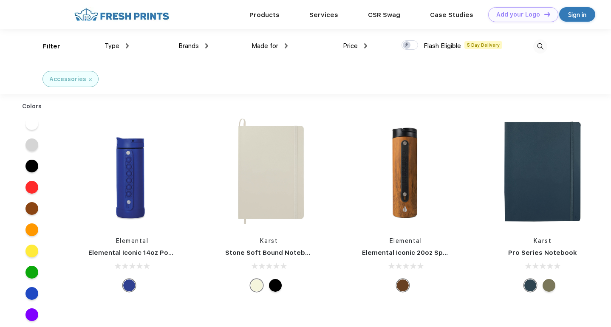 The width and height of the screenshot is (611, 327). What do you see at coordinates (518, 14) in the screenshot?
I see `div: Add your Logo` at bounding box center [518, 14].